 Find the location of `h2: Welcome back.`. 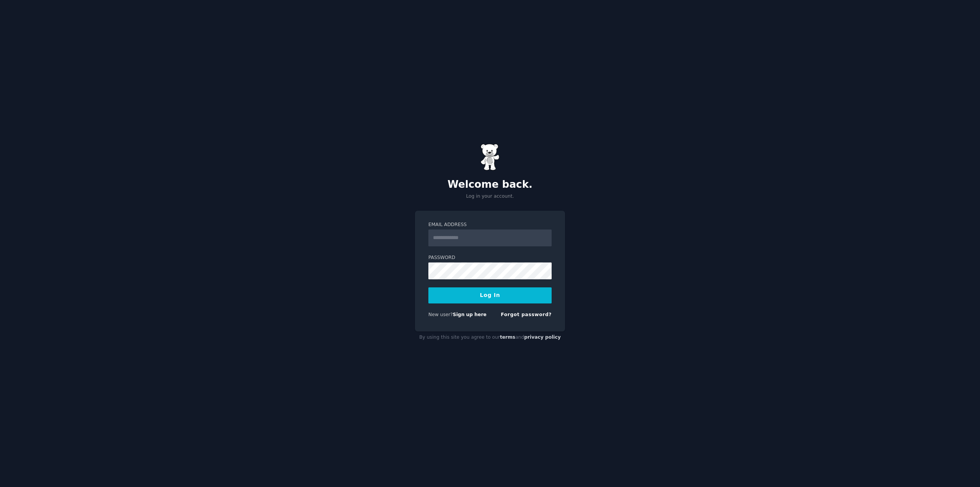

h2: Welcome back. is located at coordinates (490, 185).